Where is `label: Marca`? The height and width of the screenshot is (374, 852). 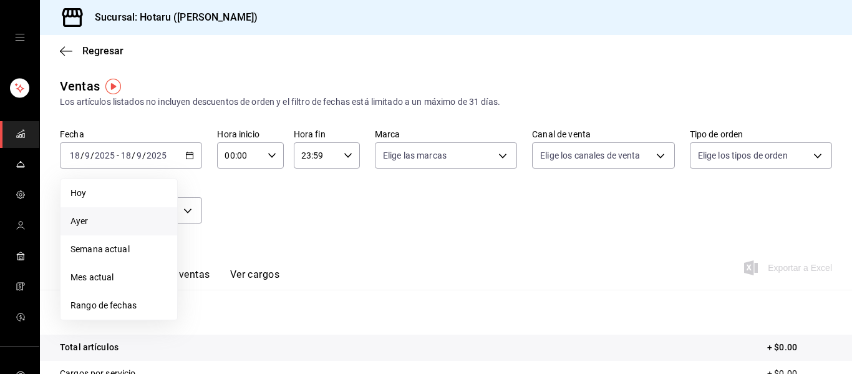 label: Marca is located at coordinates (446, 134).